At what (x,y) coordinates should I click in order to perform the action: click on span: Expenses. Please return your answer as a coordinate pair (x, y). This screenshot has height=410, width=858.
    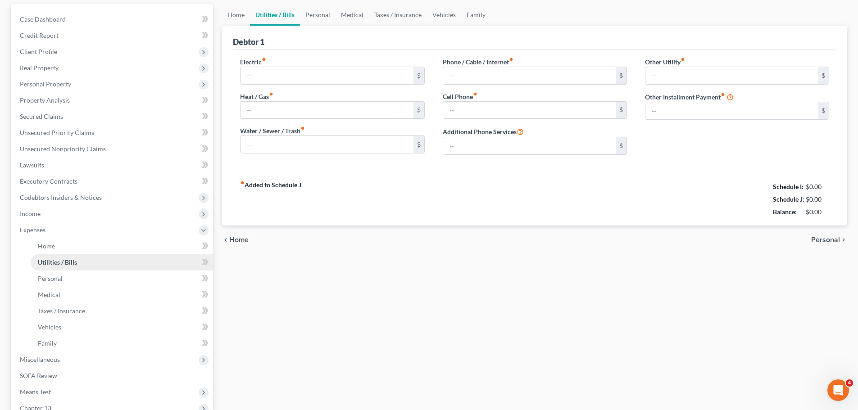
    Looking at the image, I should click on (32, 230).